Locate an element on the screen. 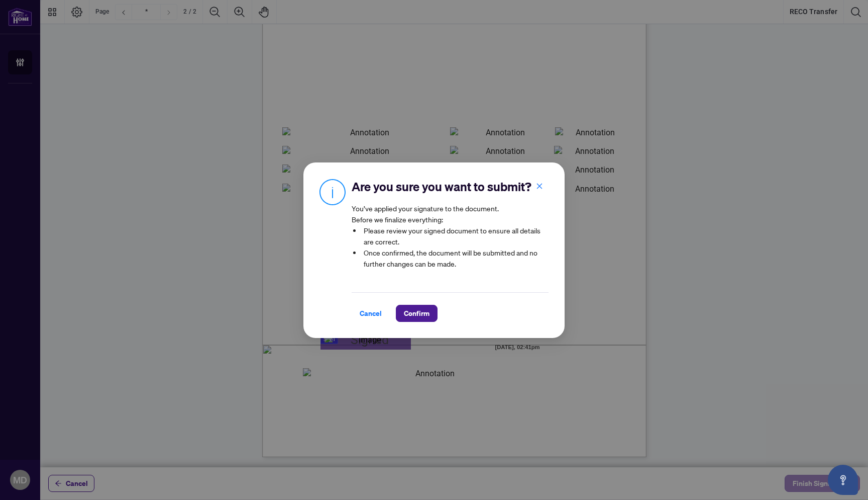 Image resolution: width=868 pixels, height=500 pixels. article: You’ve applied your signature to the document. Before we finalize everything: is located at coordinates (450, 239).